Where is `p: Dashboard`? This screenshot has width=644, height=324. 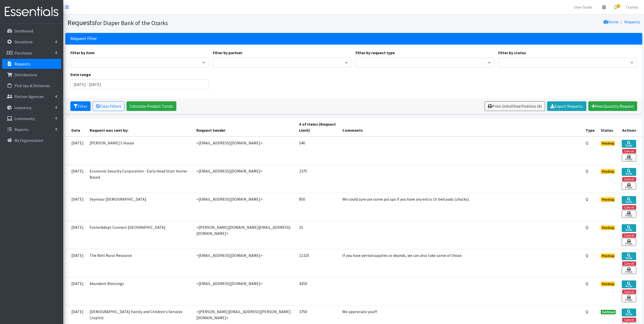 p: Dashboard is located at coordinates (24, 31).